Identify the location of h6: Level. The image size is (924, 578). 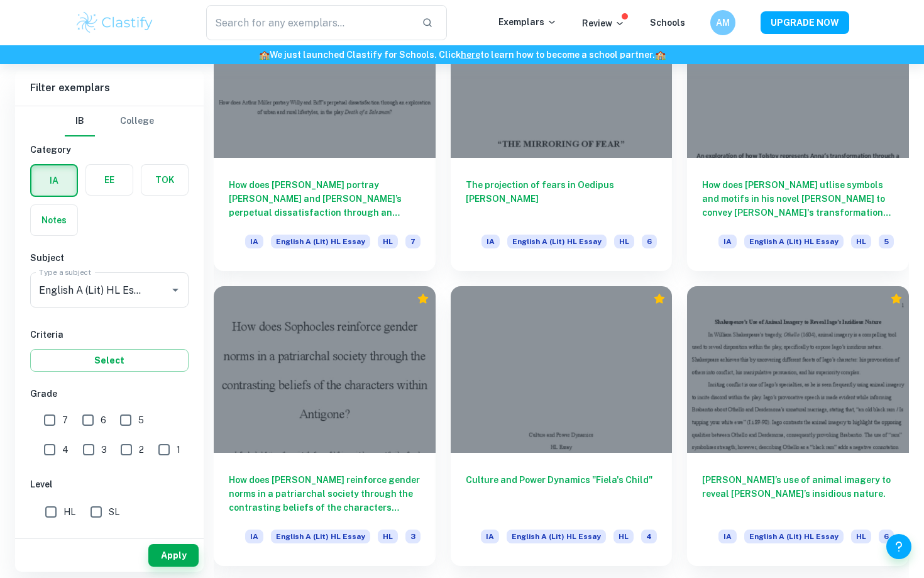
(110, 484).